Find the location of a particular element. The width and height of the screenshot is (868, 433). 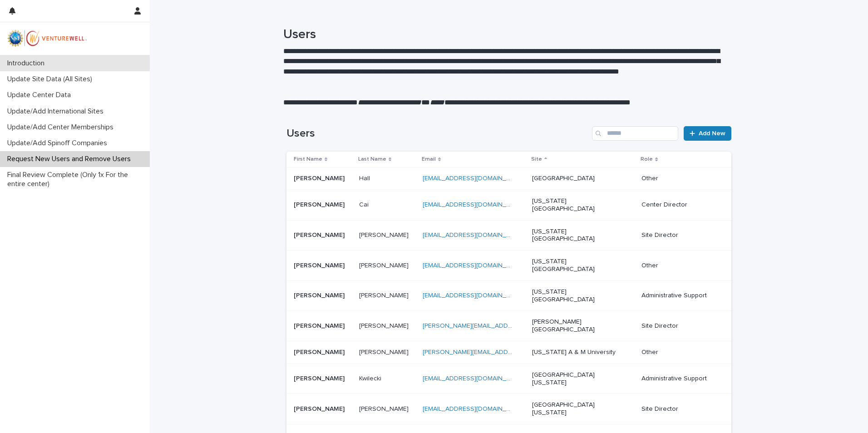

p: Update Site Data (All Sites) is located at coordinates (51, 79).